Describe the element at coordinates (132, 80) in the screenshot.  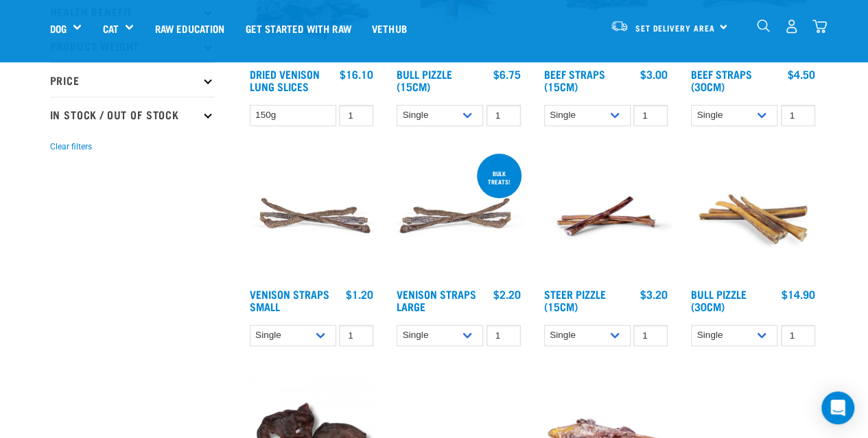
I see `p: Price` at that location.